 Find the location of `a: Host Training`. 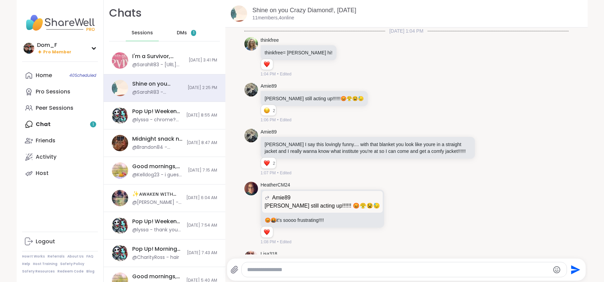

a: Host Training is located at coordinates (45, 264).